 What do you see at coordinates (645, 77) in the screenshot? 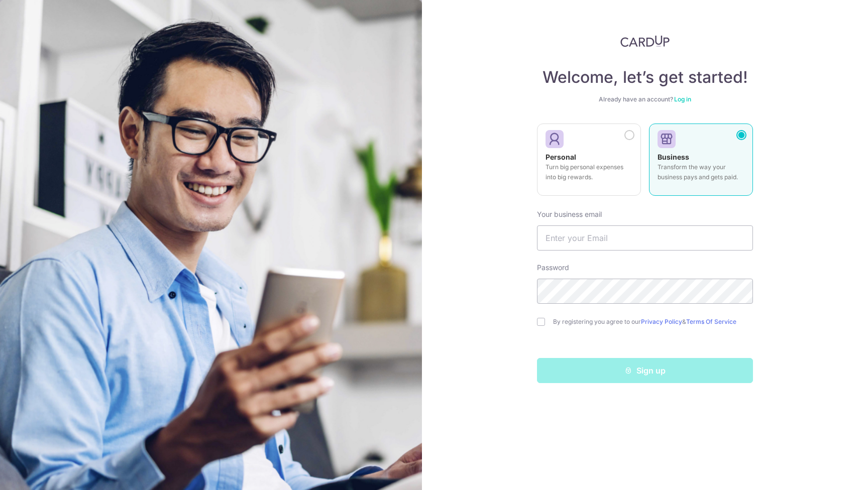
I see `h4: Welcome, let’s get started!` at bounding box center [645, 77].